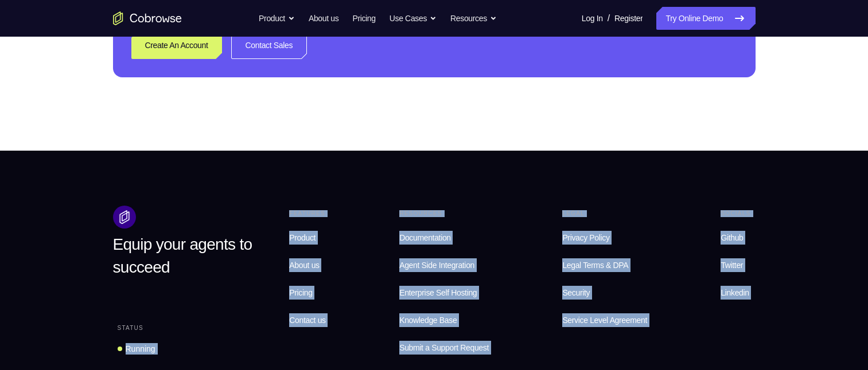  I want to click on a: Linkedin, so click(736, 293).